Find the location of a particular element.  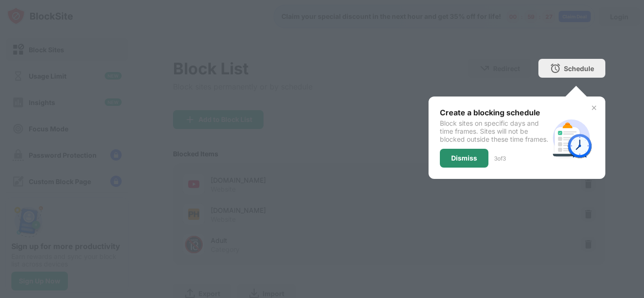

div: Dismiss is located at coordinates (463, 158).